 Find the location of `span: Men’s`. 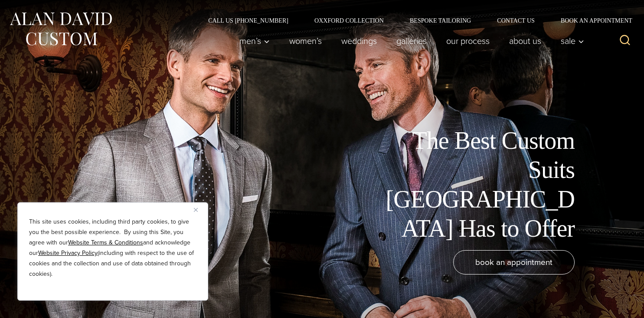

span: Men’s is located at coordinates (255, 40).